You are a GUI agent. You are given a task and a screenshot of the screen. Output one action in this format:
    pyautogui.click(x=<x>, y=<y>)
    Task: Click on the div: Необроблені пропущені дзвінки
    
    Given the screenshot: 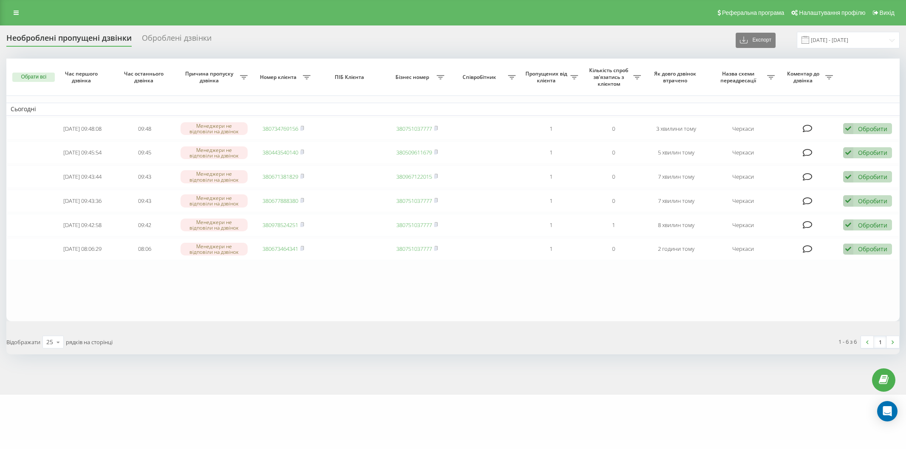 What is the action you would take?
    pyautogui.click(x=69, y=40)
    